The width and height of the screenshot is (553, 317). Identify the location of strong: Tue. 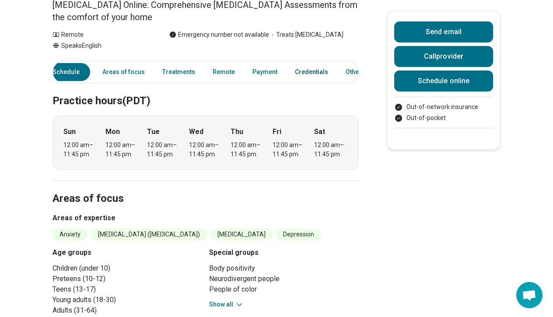
(153, 132).